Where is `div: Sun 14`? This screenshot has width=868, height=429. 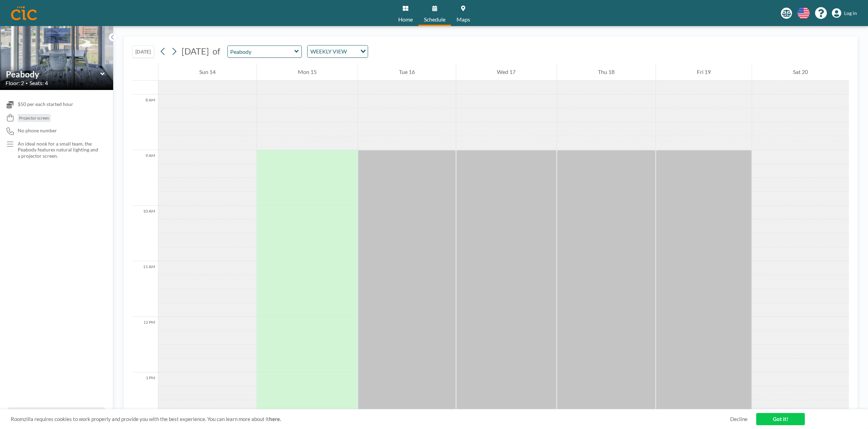 div: Sun 14 is located at coordinates (207, 72).